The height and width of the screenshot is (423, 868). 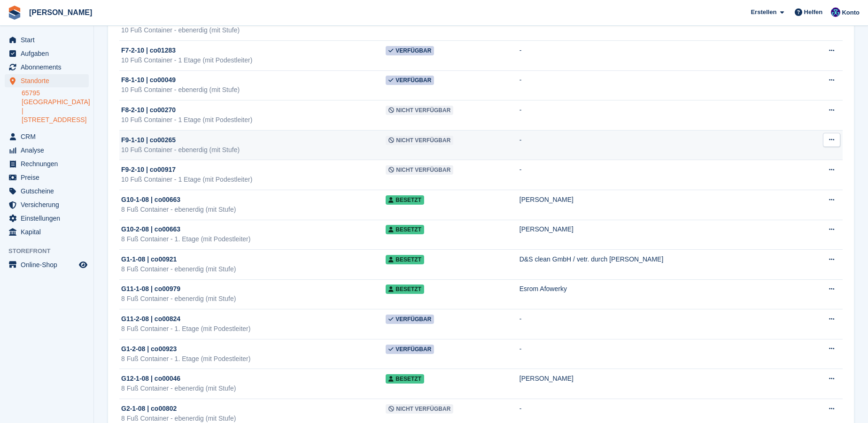 What do you see at coordinates (151, 288) in the screenshot?
I see `span: G11-1-08 | co00979` at bounding box center [151, 288].